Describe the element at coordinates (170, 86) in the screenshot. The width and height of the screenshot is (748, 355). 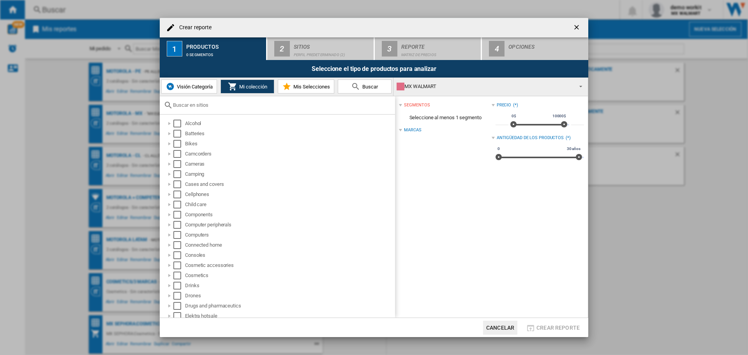
I see `img: wiser-icon-blue.png` at that location.